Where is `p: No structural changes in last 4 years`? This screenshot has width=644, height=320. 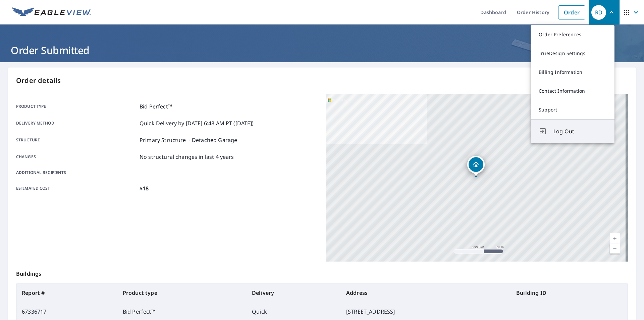
p: No structural changes in last 4 years is located at coordinates (187, 156).